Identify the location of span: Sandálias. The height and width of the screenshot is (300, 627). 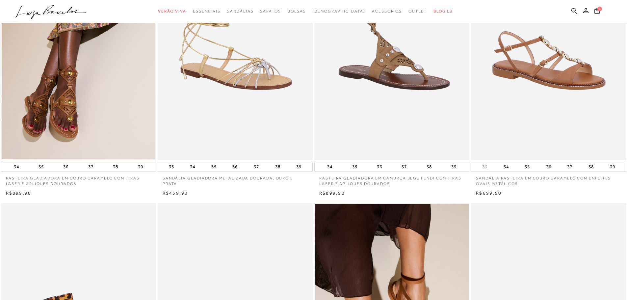
(240, 11).